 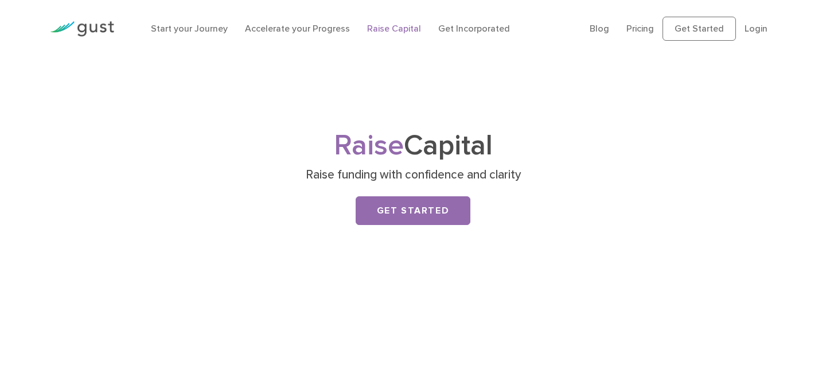 What do you see at coordinates (369, 145) in the screenshot?
I see `span: Raise` at bounding box center [369, 145].